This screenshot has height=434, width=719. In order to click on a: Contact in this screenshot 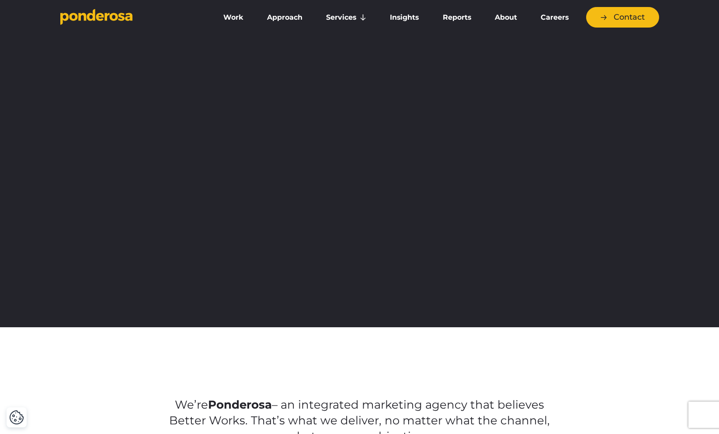, I will do `click(623, 17)`.